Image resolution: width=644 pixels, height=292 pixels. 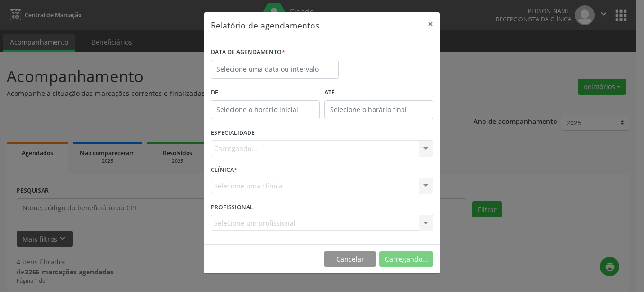 I want to click on label: De, so click(x=265, y=93).